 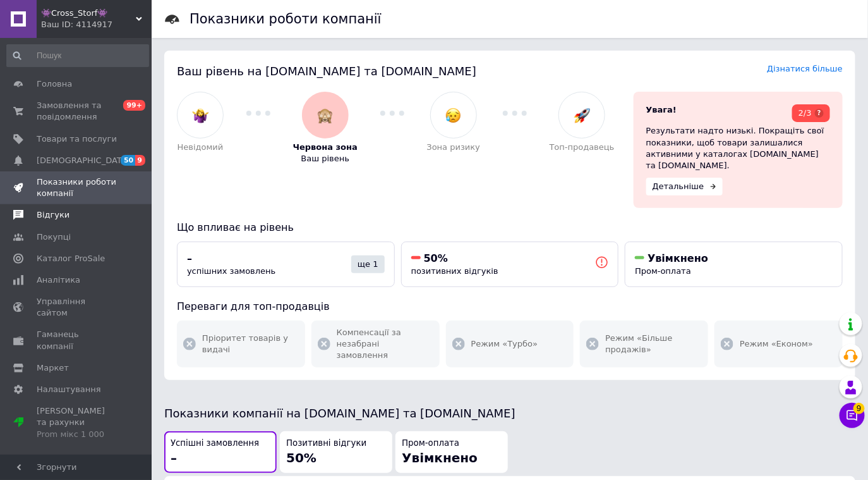 I want to click on span: Покупці, so click(x=54, y=237).